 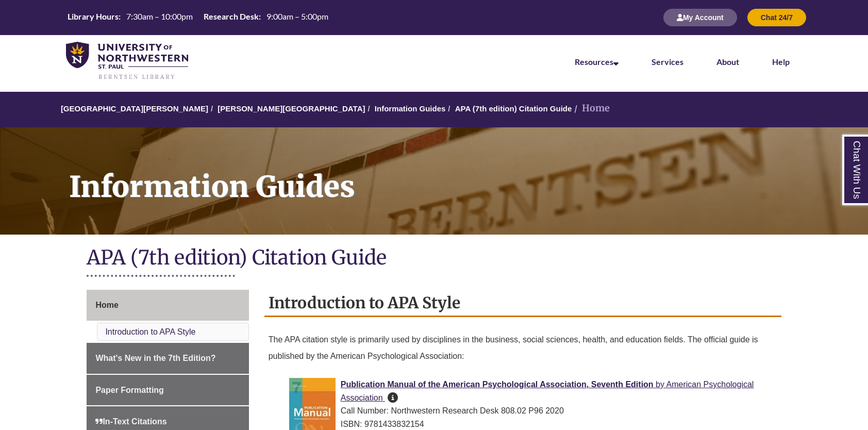 I want to click on a: Paper Formatting, so click(x=167, y=390).